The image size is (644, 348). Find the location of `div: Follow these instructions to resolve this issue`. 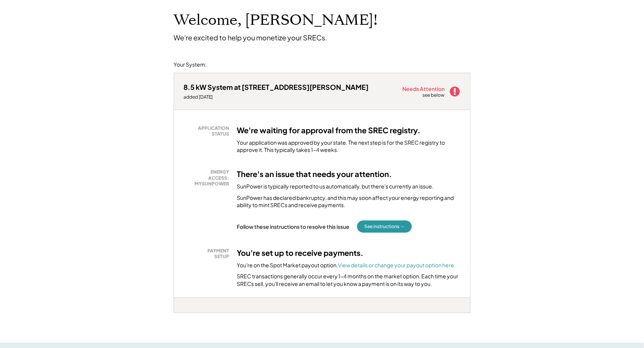

div: Follow these instructions to resolve this issue is located at coordinates (293, 227).